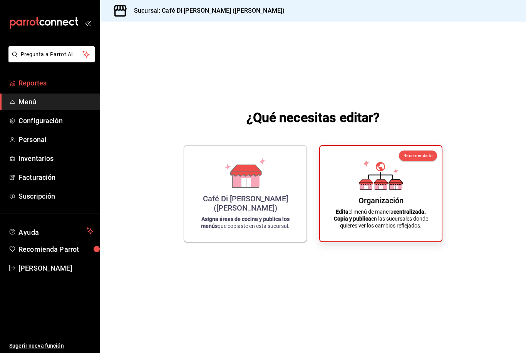 This screenshot has width=526, height=353. I want to click on button: open_drawer_menu, so click(88, 23).